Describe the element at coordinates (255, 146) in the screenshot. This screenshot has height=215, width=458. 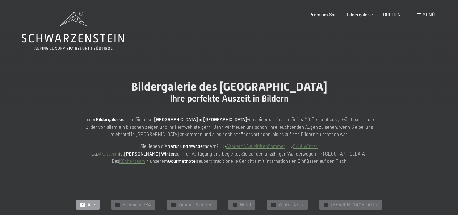
I see `a: Wandern&AktivitätenSommer` at that location.